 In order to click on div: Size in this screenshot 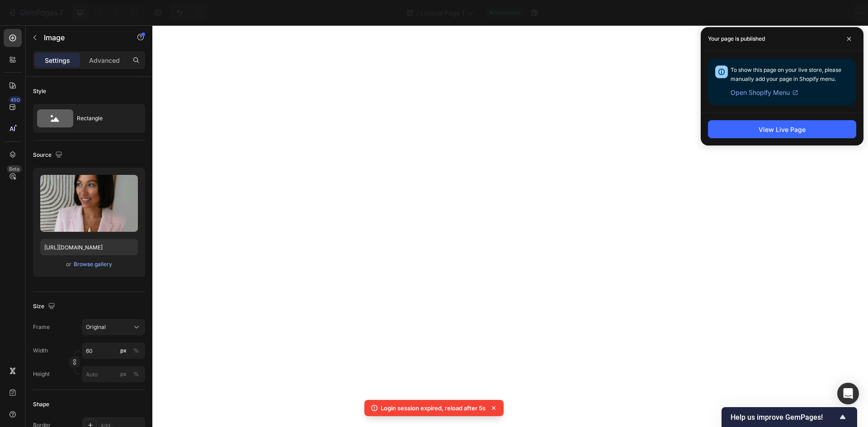, I will do `click(45, 306)`.